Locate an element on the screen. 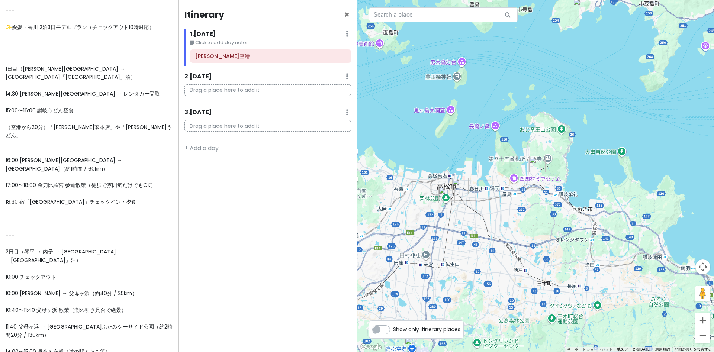 The width and height of the screenshot is (714, 352). button: ズームアウト is located at coordinates (703, 336).